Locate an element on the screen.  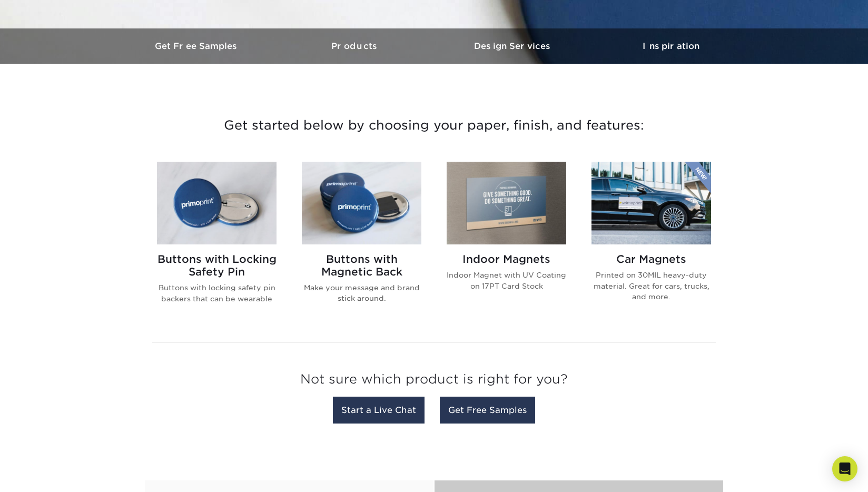
a: Indoor Magnets Magnets and Buttons Indoor Magnets Indoor Magnet with UV Coating on 17PT Card Stock is located at coordinates (506, 242).